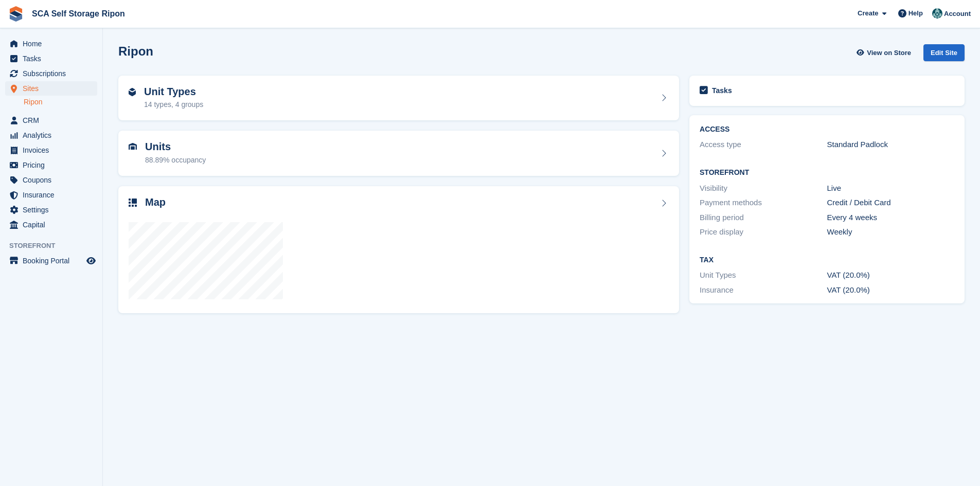 The height and width of the screenshot is (486, 980). What do you see at coordinates (890, 188) in the screenshot?
I see `div: Live` at bounding box center [890, 188].